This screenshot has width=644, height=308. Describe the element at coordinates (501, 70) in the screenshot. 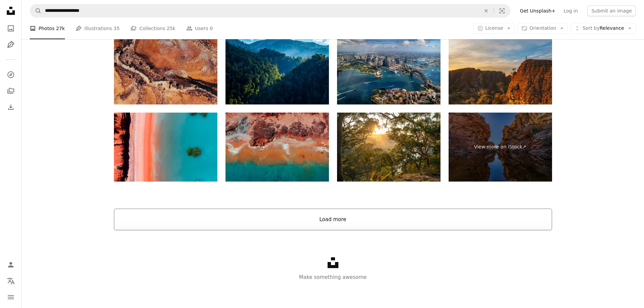

I see `img: Hiker standing on rock watching sunrise over dramatic mountain landscape` at that location.